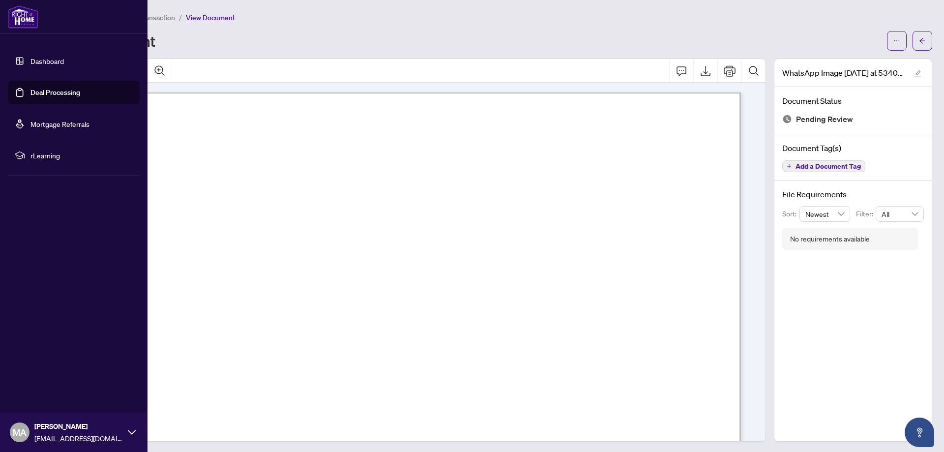 The height and width of the screenshot is (452, 944). I want to click on h4: Document Status, so click(853, 101).